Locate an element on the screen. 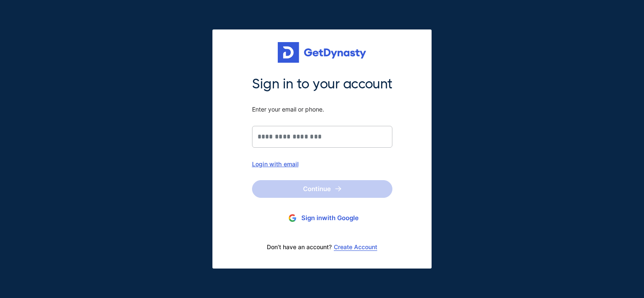 This screenshot has height=298, width=644. img: Get started for free with Dynasty Trust Company is located at coordinates (322, 53).